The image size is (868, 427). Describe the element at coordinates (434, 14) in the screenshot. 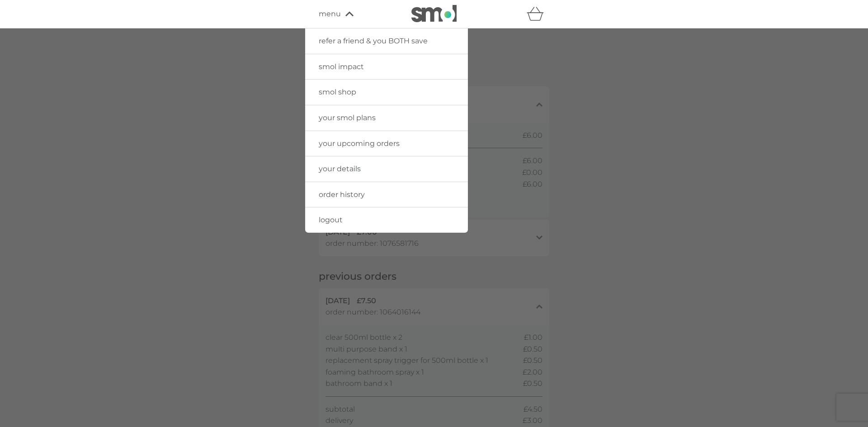

I see `img: smol` at that location.